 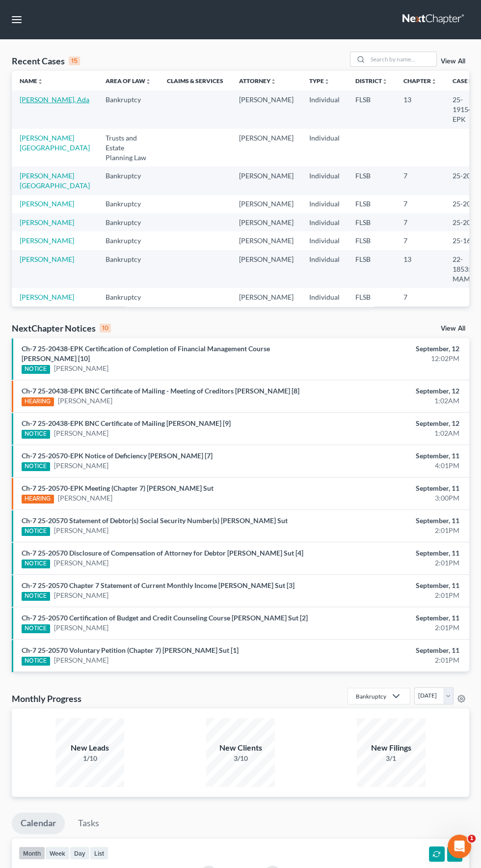 What do you see at coordinates (47, 698) in the screenshot?
I see `h3: Monthly Progress` at bounding box center [47, 698].